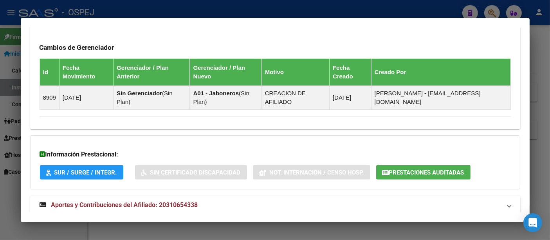 Image resolution: width=550 pixels, height=240 pixels. What do you see at coordinates (86, 172) in the screenshot?
I see `span: SUR / SURGE / INTEGR.` at bounding box center [86, 172].